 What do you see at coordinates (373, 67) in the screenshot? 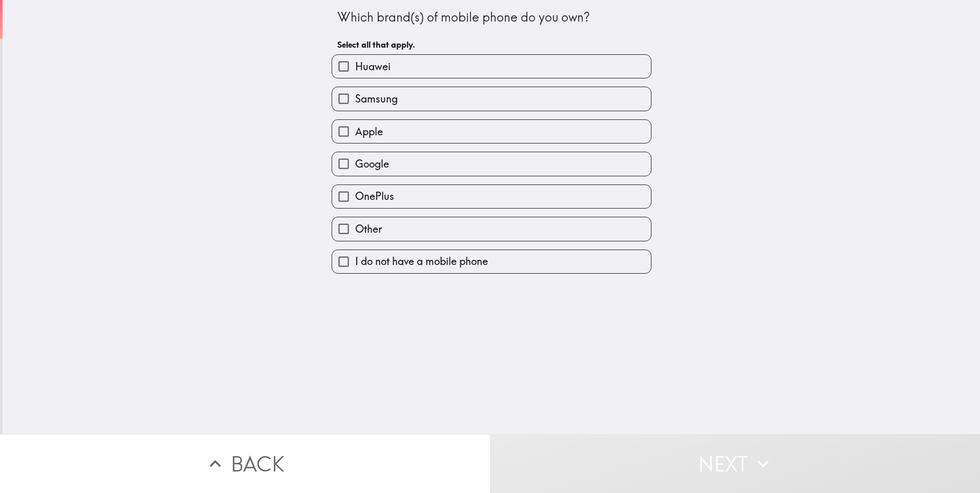
I see `span: Huawei` at bounding box center [373, 67].